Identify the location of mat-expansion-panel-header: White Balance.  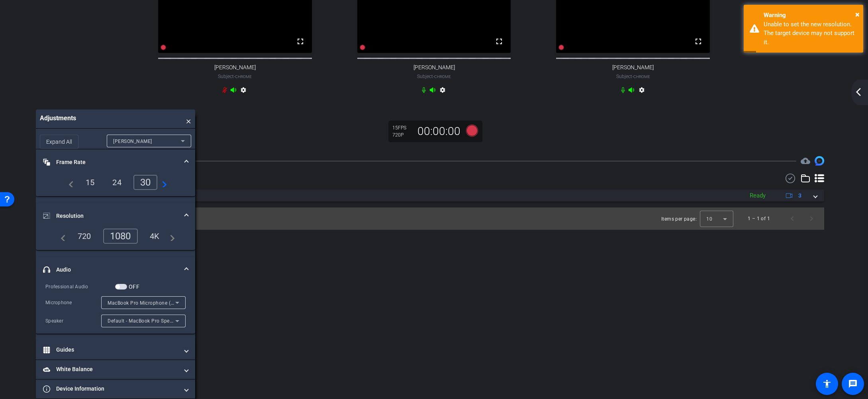
(115, 369).